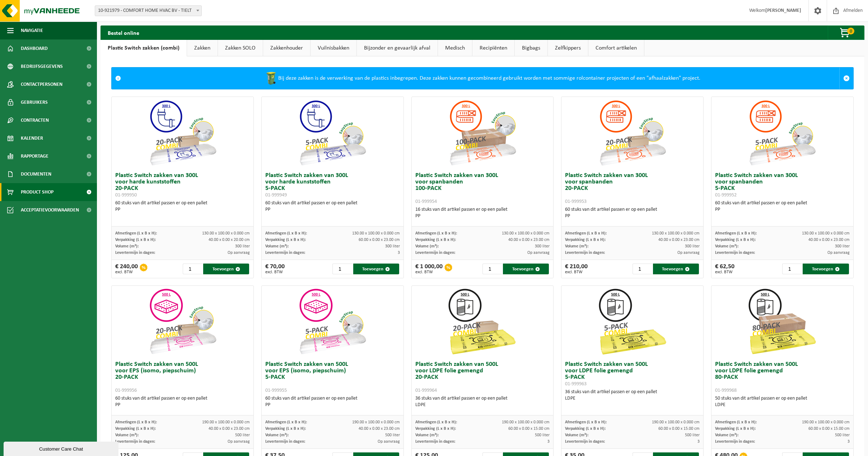  I want to click on span: 01-999952, so click(726, 195).